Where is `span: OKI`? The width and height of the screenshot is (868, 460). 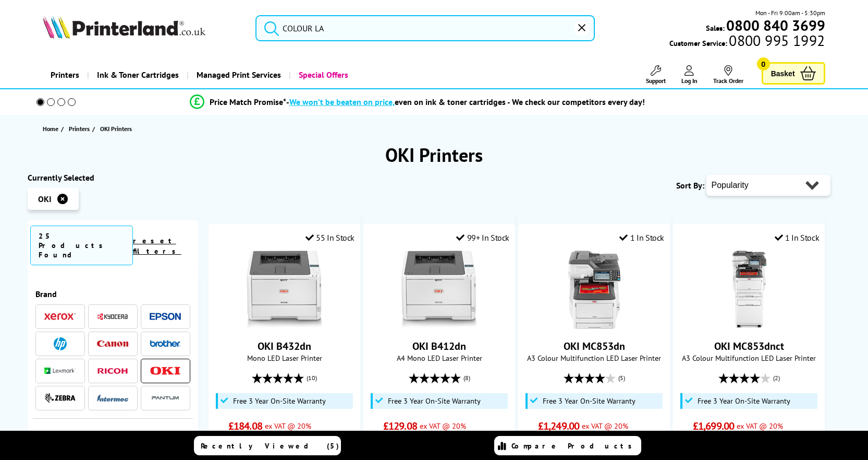 span: OKI is located at coordinates (45, 198).